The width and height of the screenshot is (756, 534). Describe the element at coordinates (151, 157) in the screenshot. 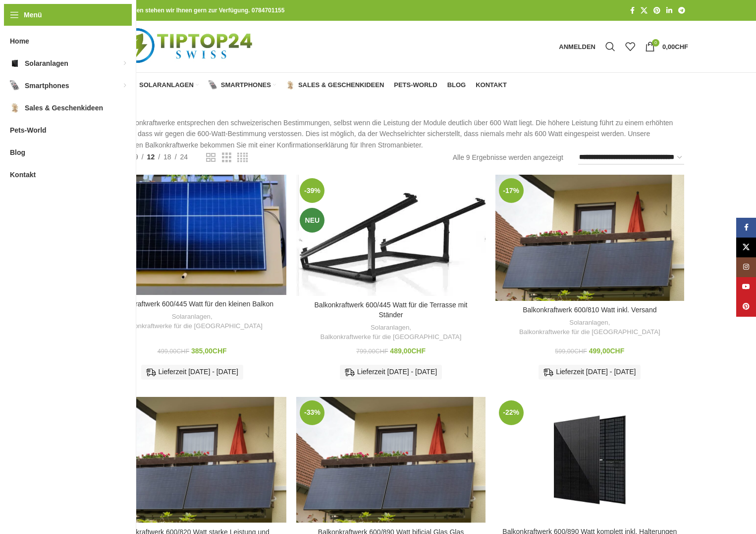

I see `span: 12` at that location.